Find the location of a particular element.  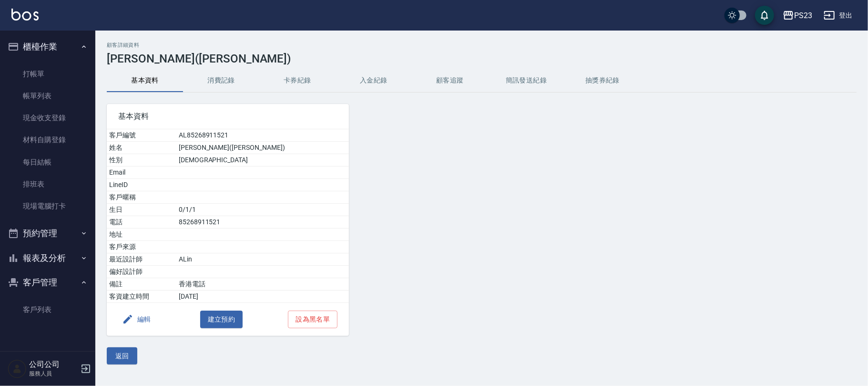

button: 報表及分析 is located at coordinates (48, 258).